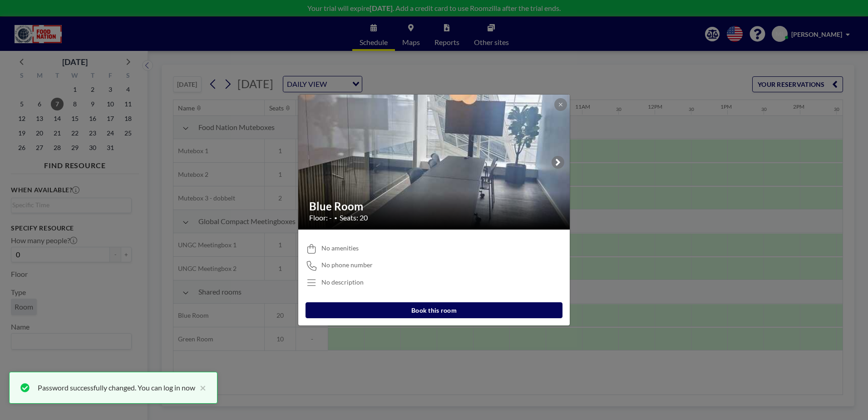 The width and height of the screenshot is (868, 420). Describe the element at coordinates (201, 387) in the screenshot. I see `button: close` at that location.